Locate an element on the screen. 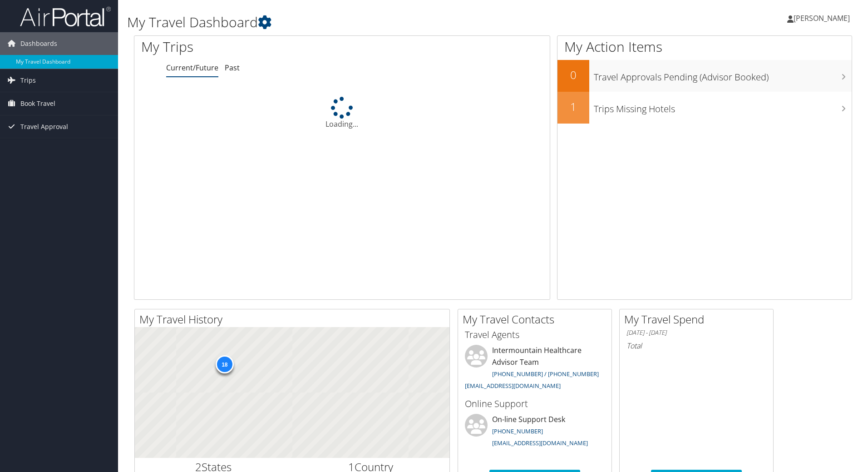 This screenshot has height=472, width=868. h2: My Travel Spend is located at coordinates (698, 319).